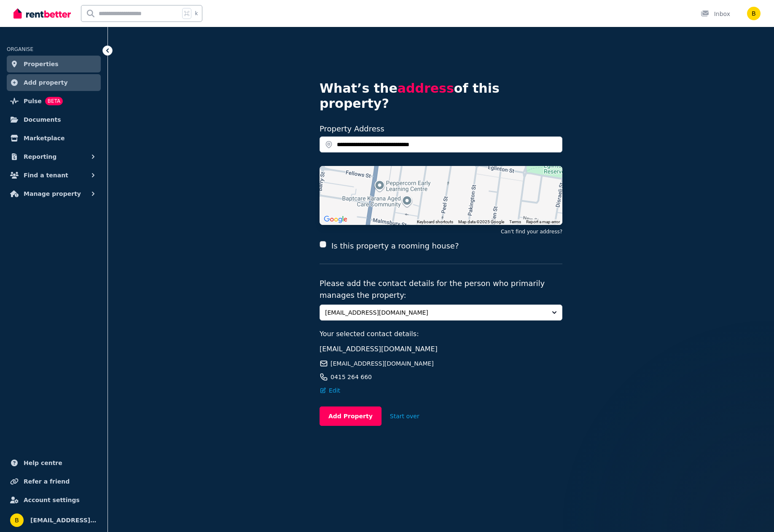  Describe the element at coordinates (715, 14) in the screenshot. I see `div: Inbox` at that location.